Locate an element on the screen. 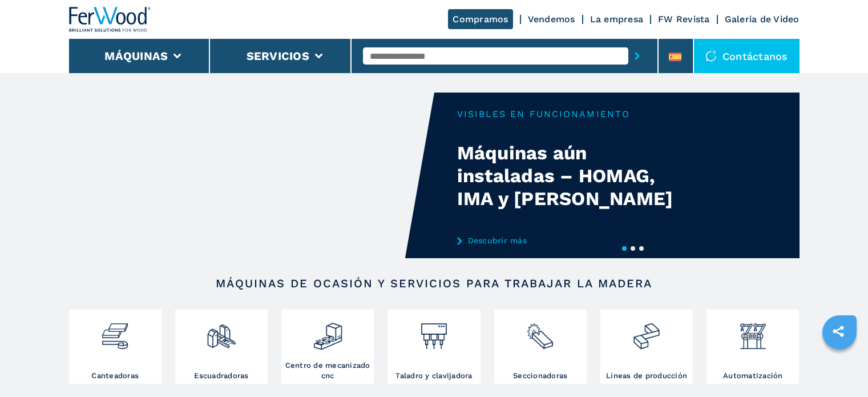 This screenshot has height=397, width=868. h3: Canteadoras is located at coordinates (115, 376).